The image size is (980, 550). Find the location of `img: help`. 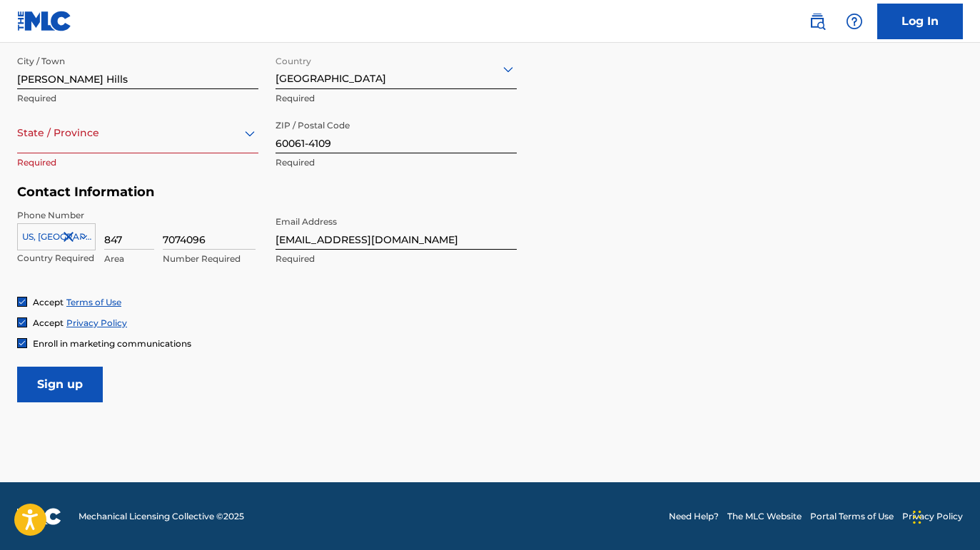

img: help is located at coordinates (854, 22).